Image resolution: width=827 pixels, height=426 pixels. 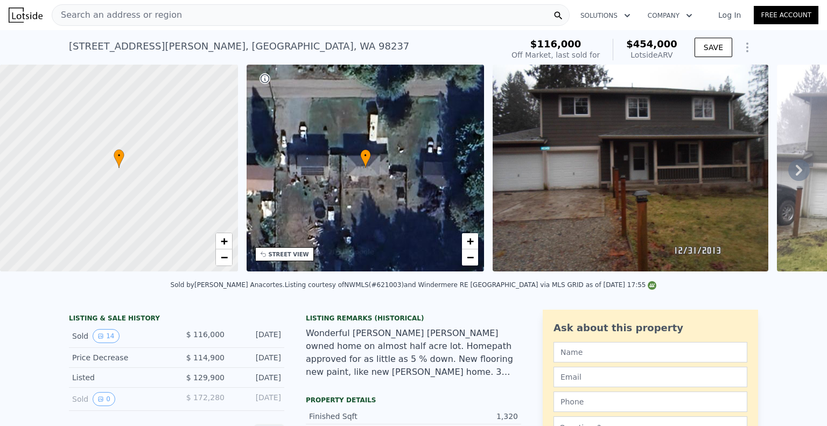 What do you see at coordinates (747, 47) in the screenshot?
I see `button: Show Options` at bounding box center [747, 47].